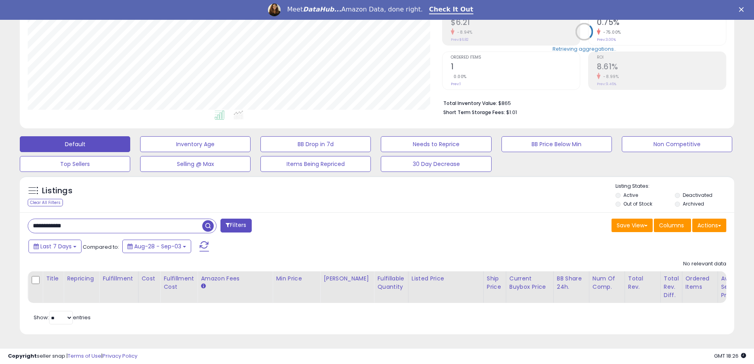  I want to click on div: Cost, so click(149, 278).